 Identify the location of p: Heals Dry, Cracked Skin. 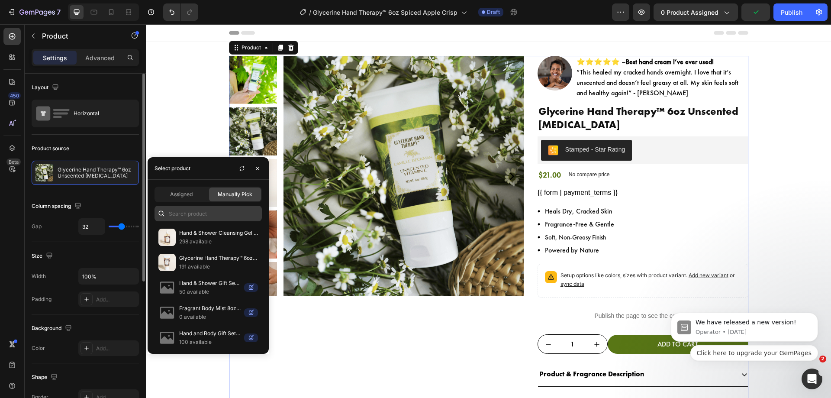
(434, 187).